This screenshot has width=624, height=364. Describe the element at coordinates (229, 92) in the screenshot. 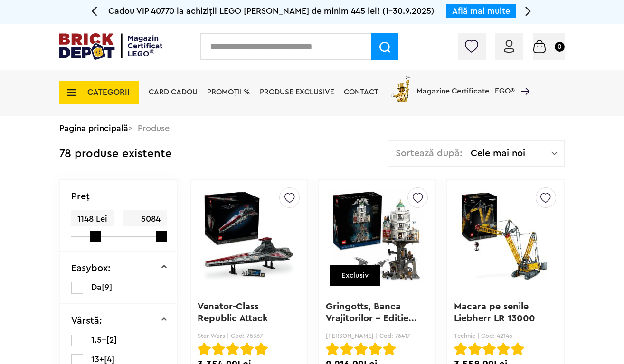

I see `span: PROMOȚII %` at that location.